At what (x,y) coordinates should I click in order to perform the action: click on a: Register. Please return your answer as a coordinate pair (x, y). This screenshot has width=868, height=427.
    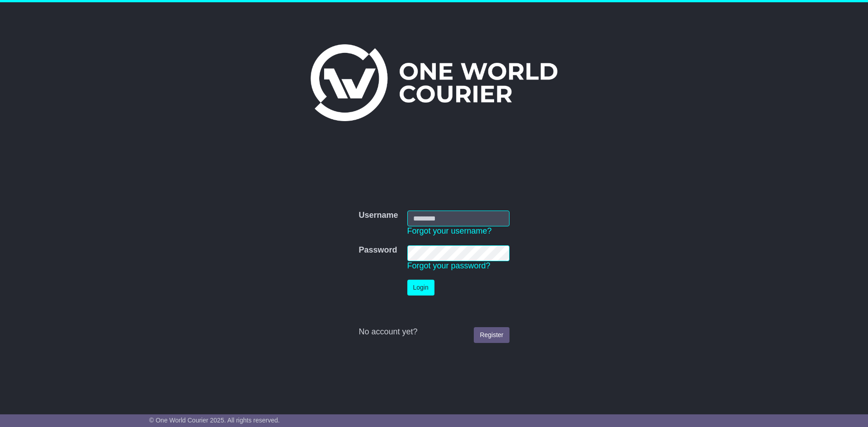
    Looking at the image, I should click on (491, 335).